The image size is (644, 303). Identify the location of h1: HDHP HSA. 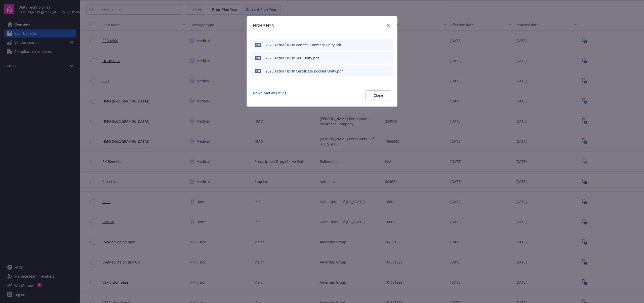
(263, 26).